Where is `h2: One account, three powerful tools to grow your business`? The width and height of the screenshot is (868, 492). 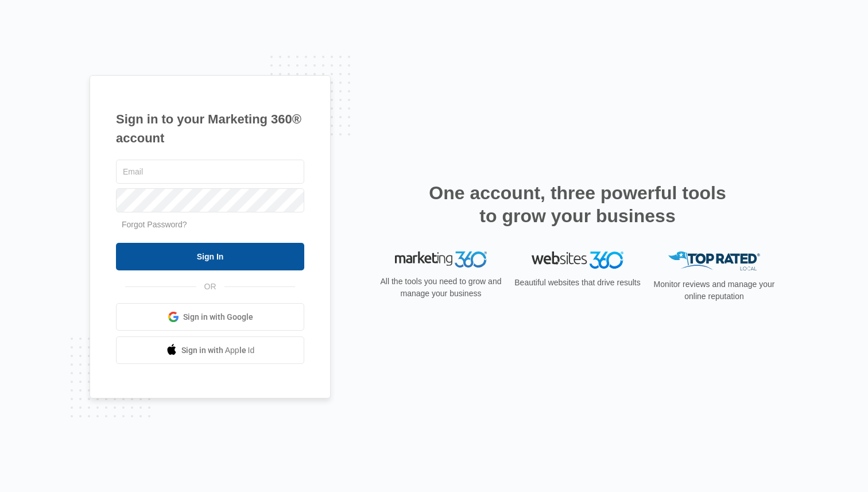
h2: One account, three powerful tools to grow your business is located at coordinates (578, 204).